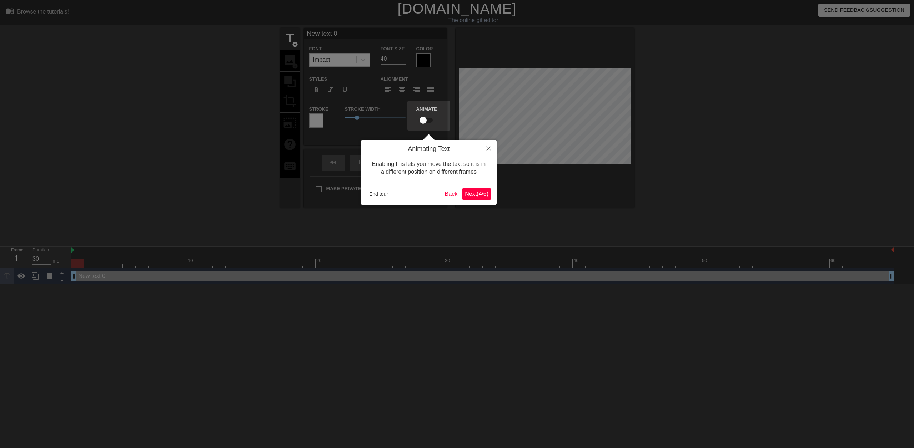 The image size is (914, 448). I want to click on span: Next ( 4 / 6 ), so click(477, 194).